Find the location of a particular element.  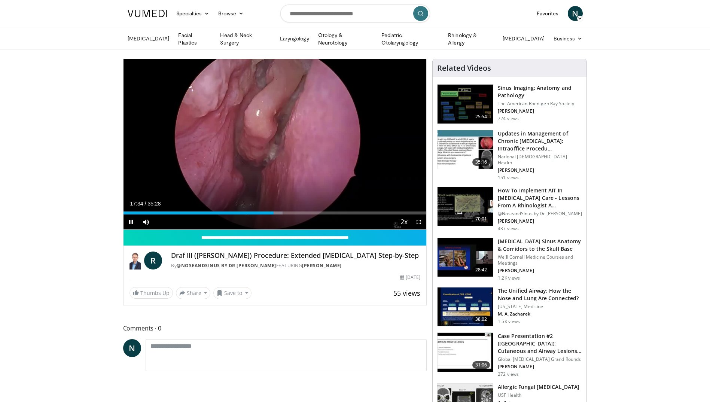

div: Progress Bar is located at coordinates (275, 213).